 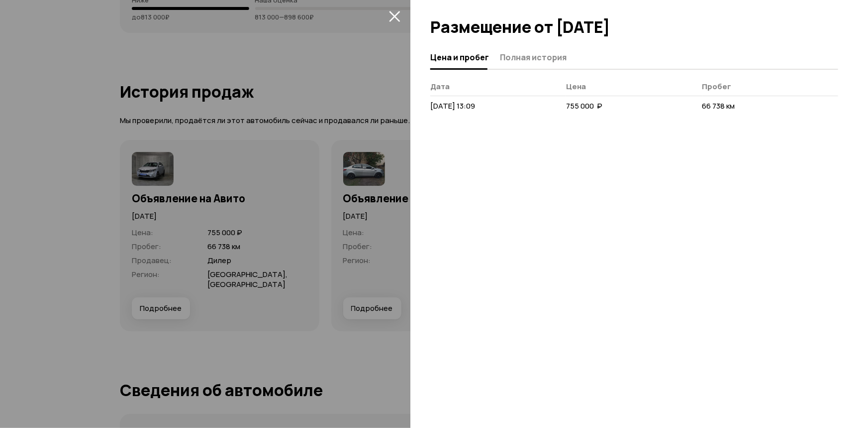 What do you see at coordinates (440, 86) in the screenshot?
I see `span: Дата` at bounding box center [440, 86].